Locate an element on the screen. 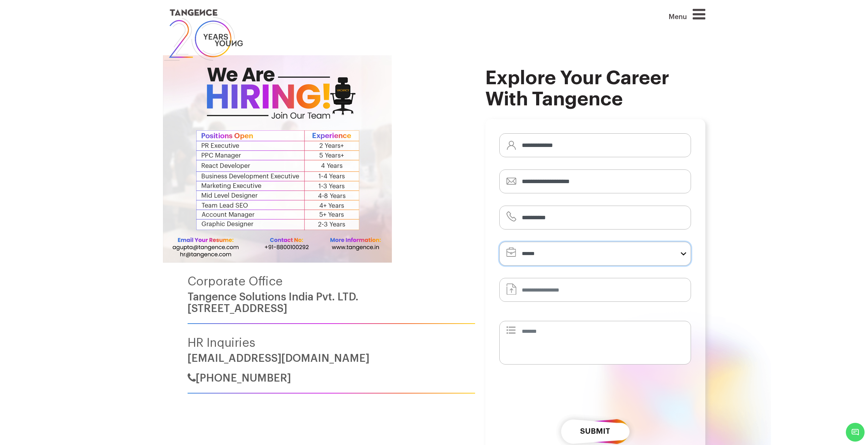 The image size is (868, 445). div: Chat Widget is located at coordinates (855, 432).